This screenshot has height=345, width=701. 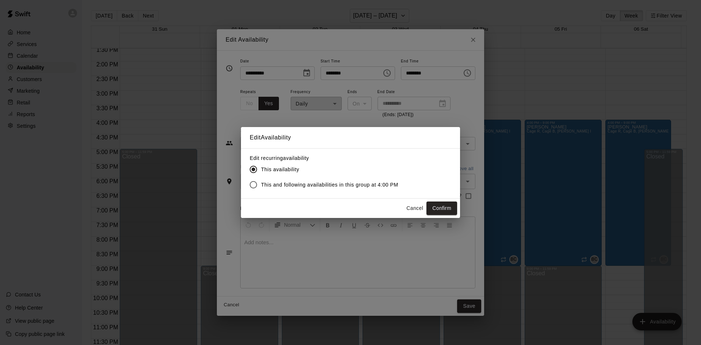 I want to click on label: Edit recurring availability, so click(x=327, y=158).